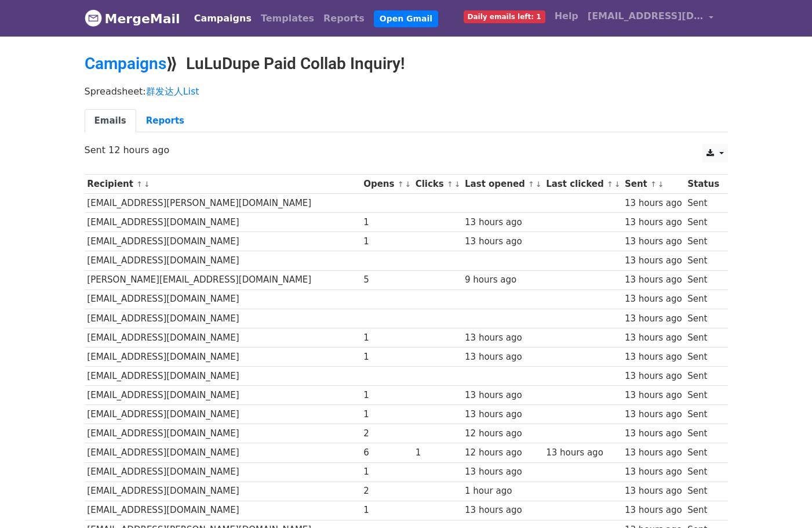 This screenshot has height=528, width=812. I want to click on img: MergeMail logo, so click(93, 18).